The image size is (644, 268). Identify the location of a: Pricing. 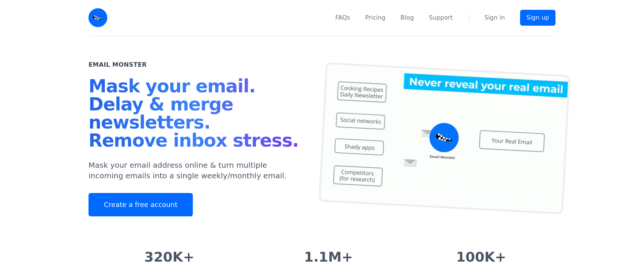
(375, 17).